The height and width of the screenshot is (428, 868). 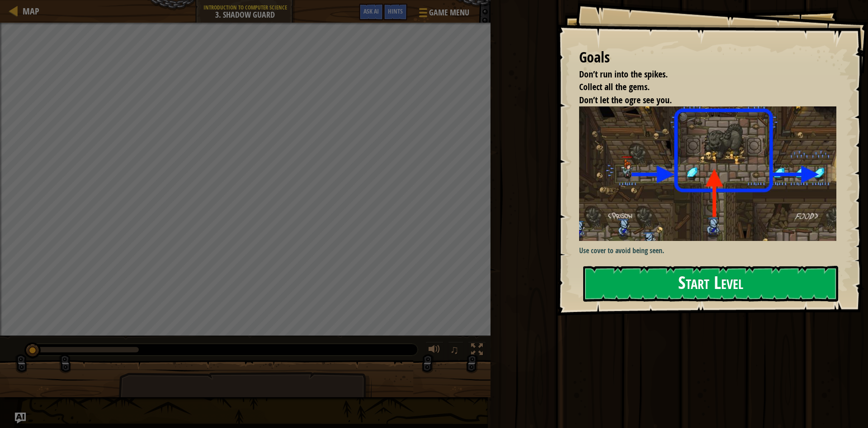 What do you see at coordinates (625, 99) in the screenshot?
I see `span: Don’t let the ogre see you.` at bounding box center [625, 99].